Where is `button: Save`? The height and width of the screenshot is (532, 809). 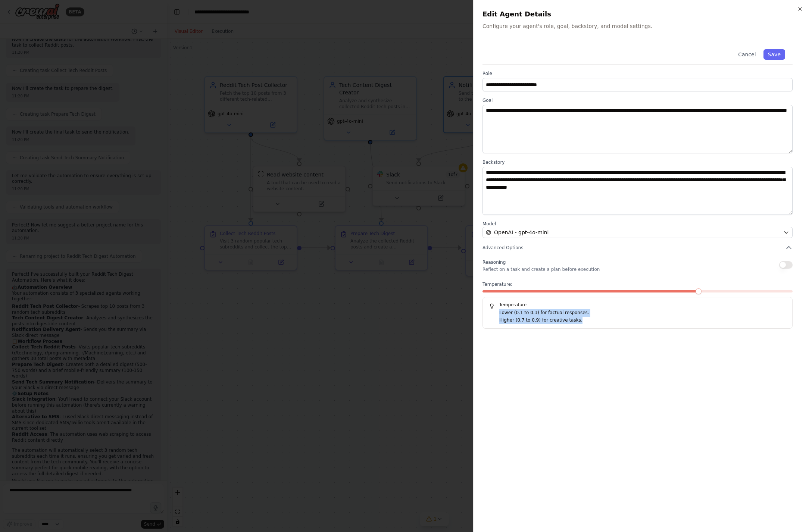
button: Save is located at coordinates (774, 55).